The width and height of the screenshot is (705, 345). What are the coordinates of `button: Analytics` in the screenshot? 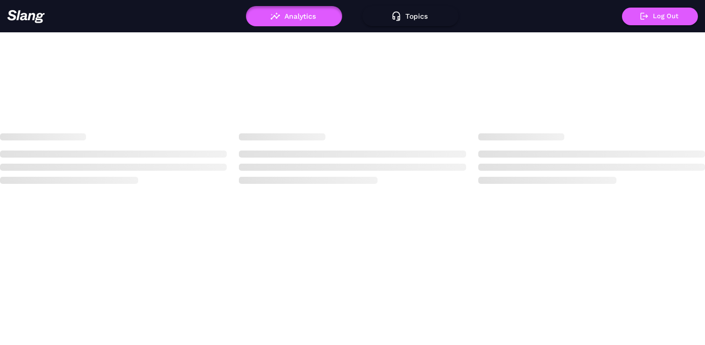 It's located at (294, 16).